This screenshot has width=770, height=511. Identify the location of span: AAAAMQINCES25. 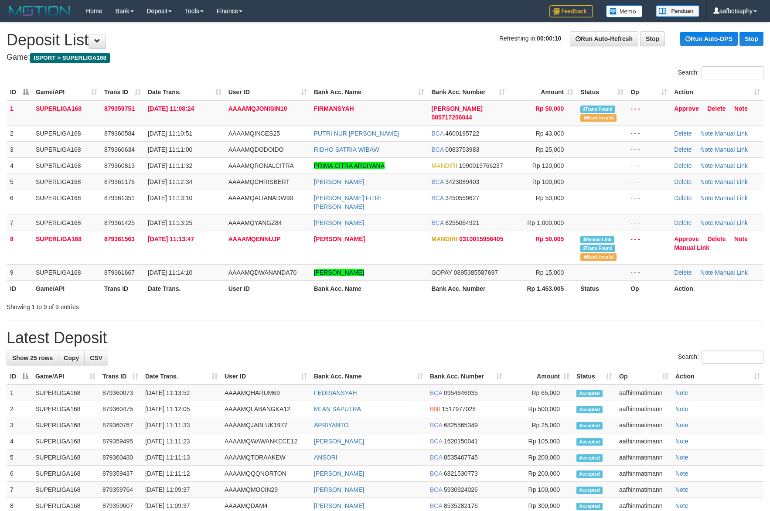
(254, 133).